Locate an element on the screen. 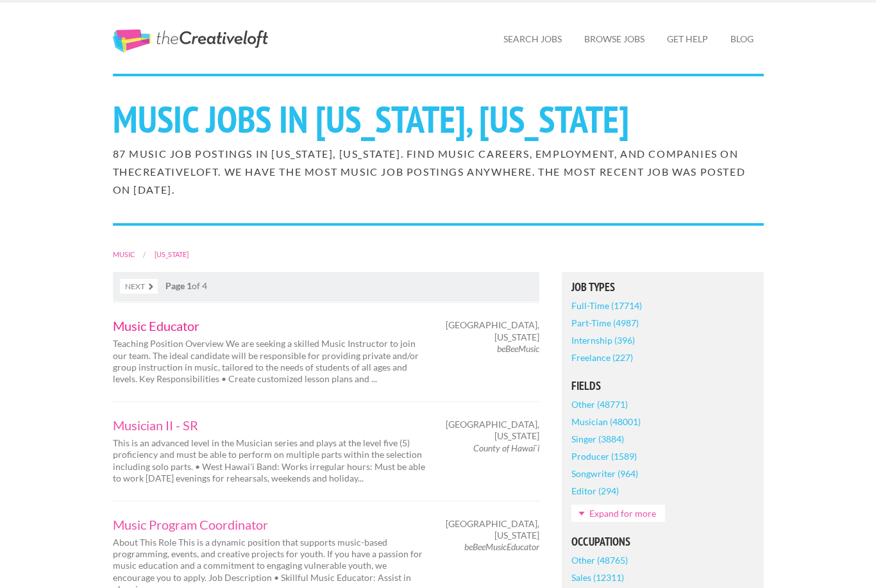  a: Songwriter (964) is located at coordinates (605, 473).